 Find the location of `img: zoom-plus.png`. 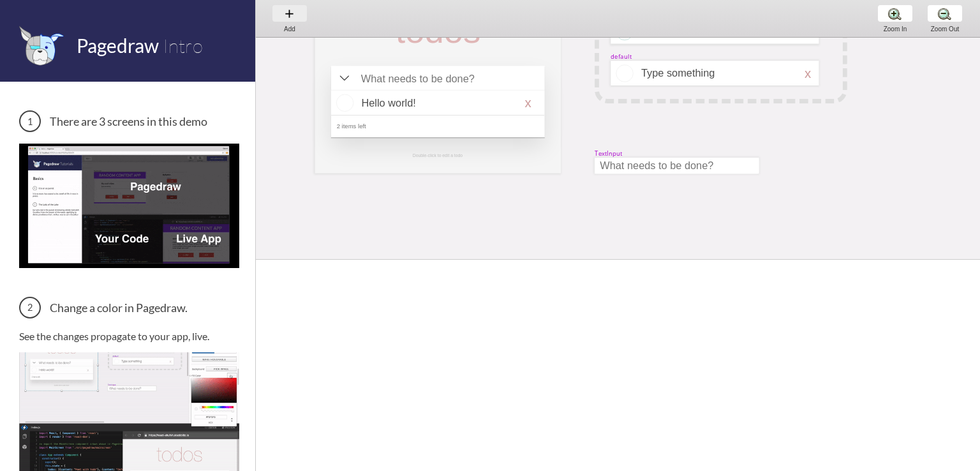

img: zoom-plus.png is located at coordinates (894, 13).